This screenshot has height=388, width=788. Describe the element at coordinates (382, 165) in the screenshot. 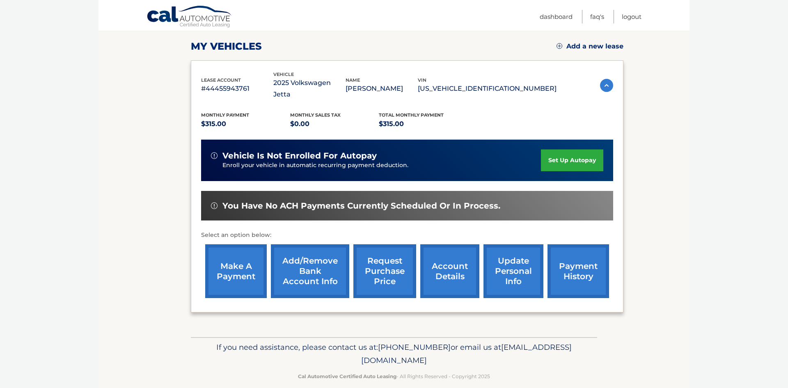

I see `p: Enroll your vehicle in automatic recurring payment deduction.` at that location.